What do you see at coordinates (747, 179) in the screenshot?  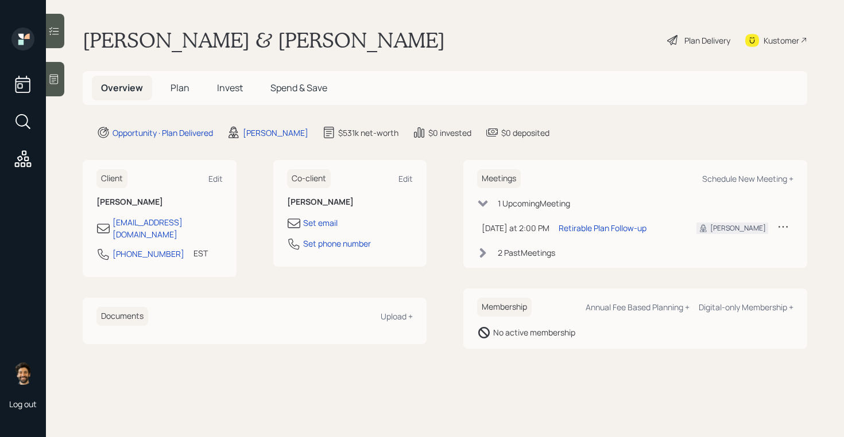 I see `div: Schedule New Meeting +` at bounding box center [747, 179].